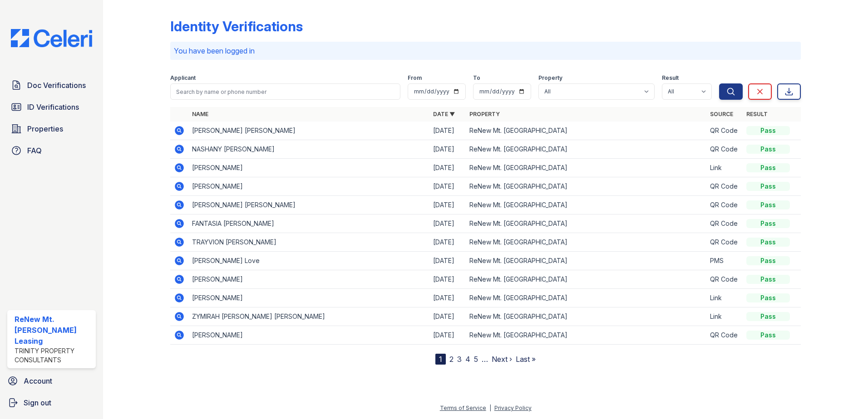 This screenshot has width=868, height=419. Describe the element at coordinates (53, 355) in the screenshot. I see `div: Trinity Property Consultants` at that location.